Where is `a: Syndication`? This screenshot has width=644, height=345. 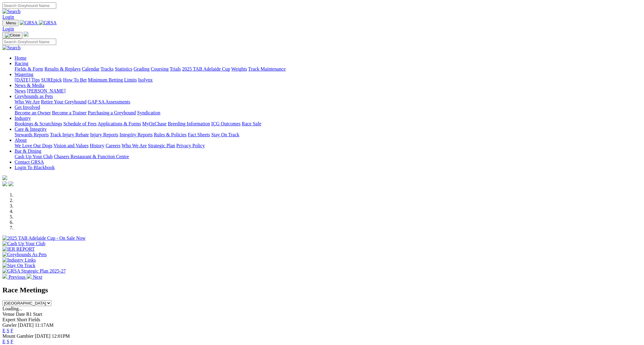 a: Syndication is located at coordinates (148, 112).